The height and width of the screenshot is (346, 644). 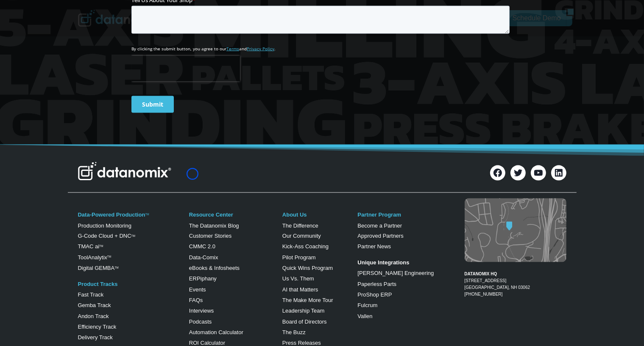 What do you see at coordinates (516, 230) in the screenshot?
I see `img: Datanomix map image` at bounding box center [516, 230].